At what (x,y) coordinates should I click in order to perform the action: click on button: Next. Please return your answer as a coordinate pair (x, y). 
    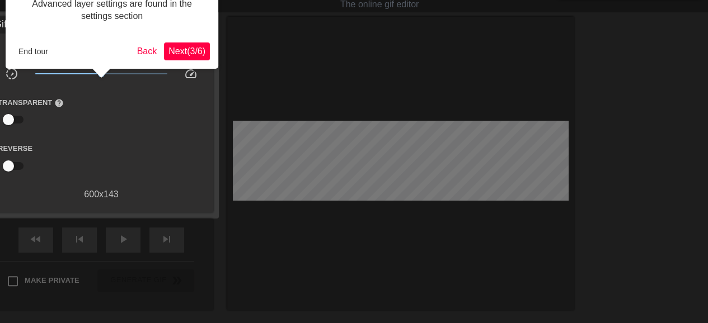
    Looking at the image, I should click on (187, 51).